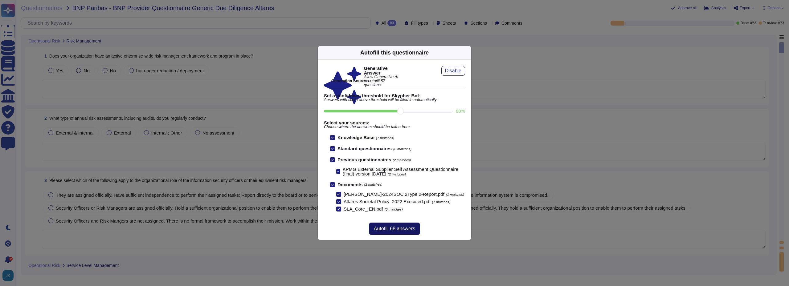 The width and height of the screenshot is (789, 286). Describe the element at coordinates (395, 96) in the screenshot. I see `b: Set a confidence threshold for Skypher Bot:` at that location.